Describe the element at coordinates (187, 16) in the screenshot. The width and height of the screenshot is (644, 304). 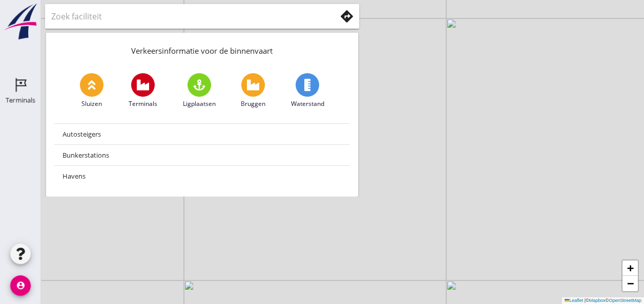
I see `input: Zoek faciliteit` at that location.